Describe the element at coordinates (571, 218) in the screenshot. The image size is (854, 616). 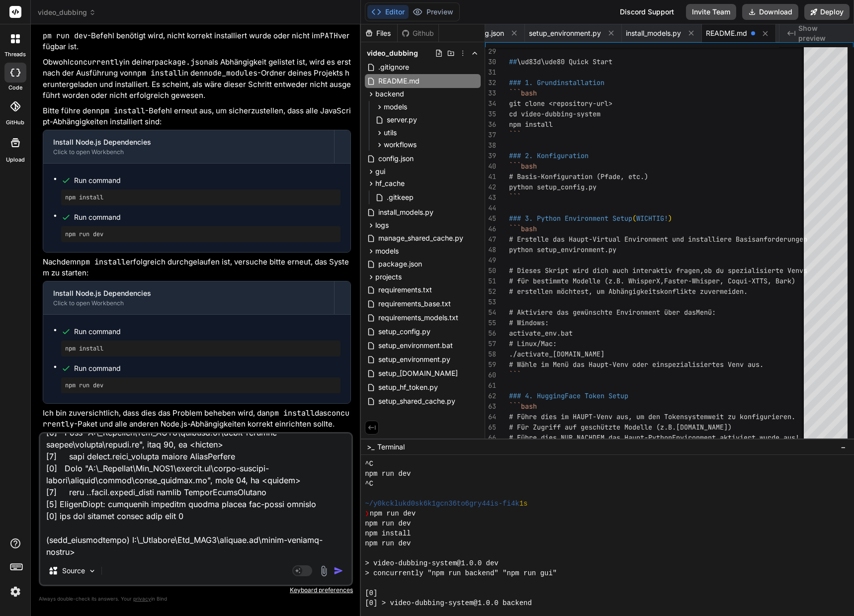
I see `span: ### 3. Python Environment Setup` at that location.